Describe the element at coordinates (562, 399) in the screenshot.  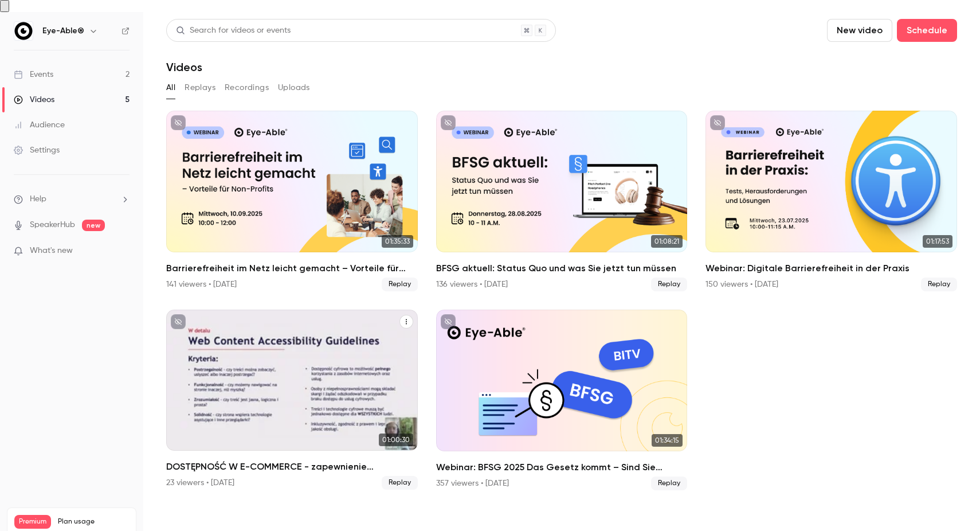
I see `li: Webinar: BFSG 2025 Das Gesetz kommt – Sind Sie bereit?` at that location.